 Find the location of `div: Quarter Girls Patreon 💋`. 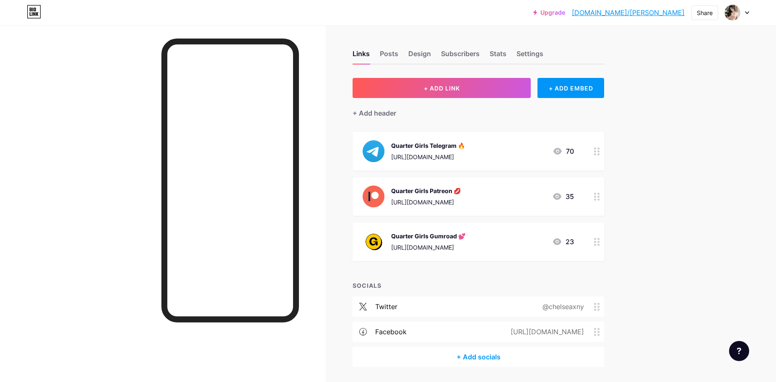

div: Quarter Girls Patreon 💋 is located at coordinates (426, 191).